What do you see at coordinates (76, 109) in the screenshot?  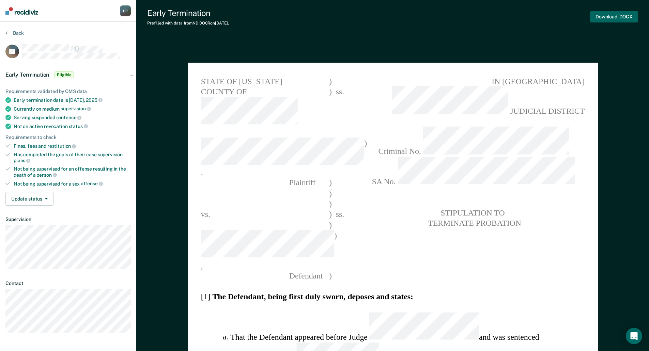 I see `span: supervision` at bounding box center [76, 109].